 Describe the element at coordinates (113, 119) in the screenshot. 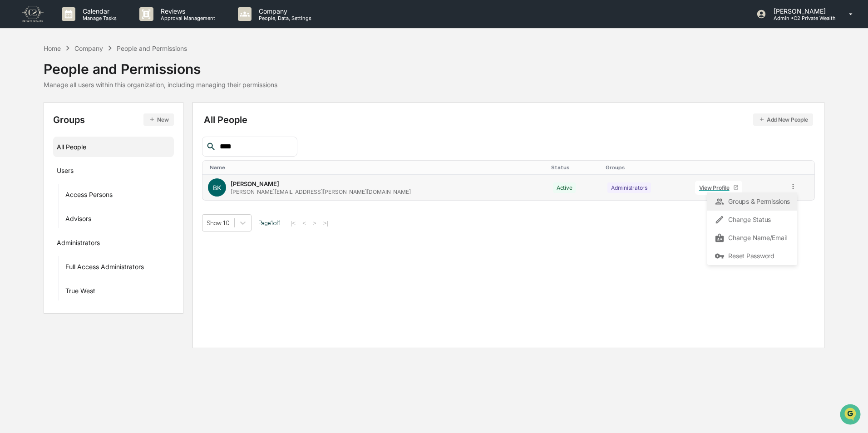

I see `div: Groups` at that location.